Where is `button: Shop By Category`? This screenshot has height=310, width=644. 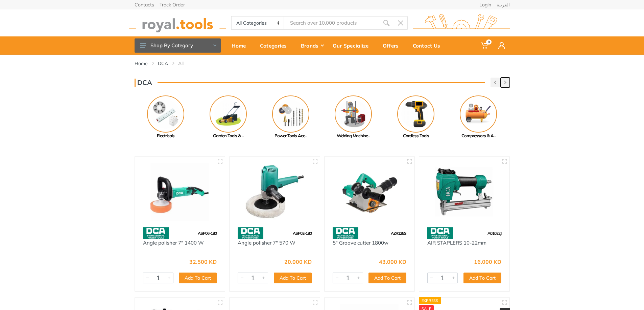
button: Shop By Category is located at coordinates (178, 46).